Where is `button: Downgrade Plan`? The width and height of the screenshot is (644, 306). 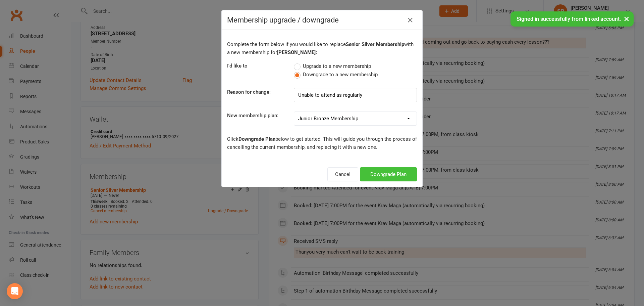 button: Downgrade Plan is located at coordinates (389, 175).